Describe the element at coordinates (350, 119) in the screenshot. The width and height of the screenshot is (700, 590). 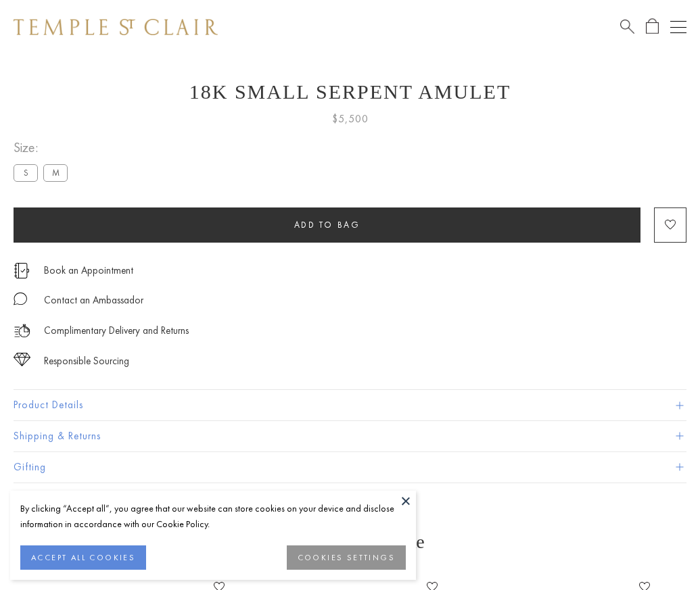
I see `span: $5,500` at that location.